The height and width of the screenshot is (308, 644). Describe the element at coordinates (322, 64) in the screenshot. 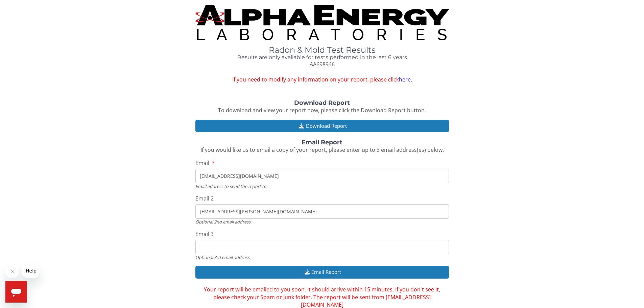

I see `span: AA698946` at that location.